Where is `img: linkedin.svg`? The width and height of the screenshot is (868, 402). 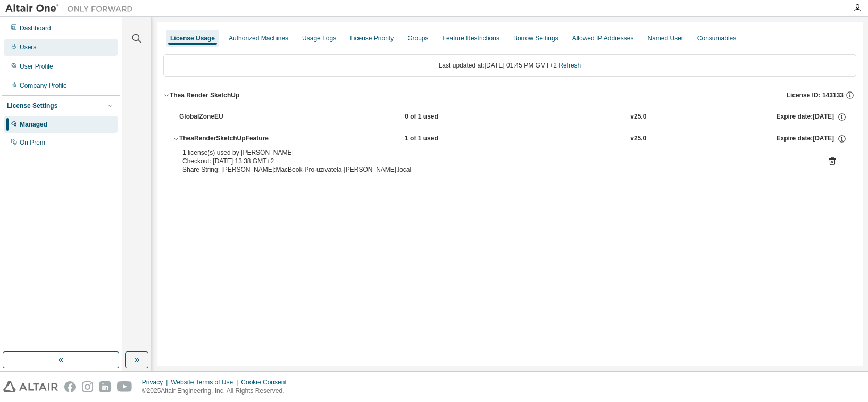
img: linkedin.svg is located at coordinates (105, 387).